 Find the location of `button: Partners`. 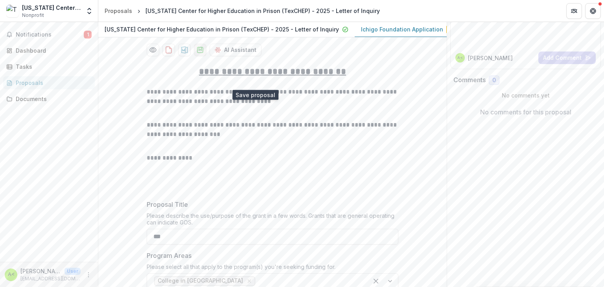

button: Partners is located at coordinates (574, 11).